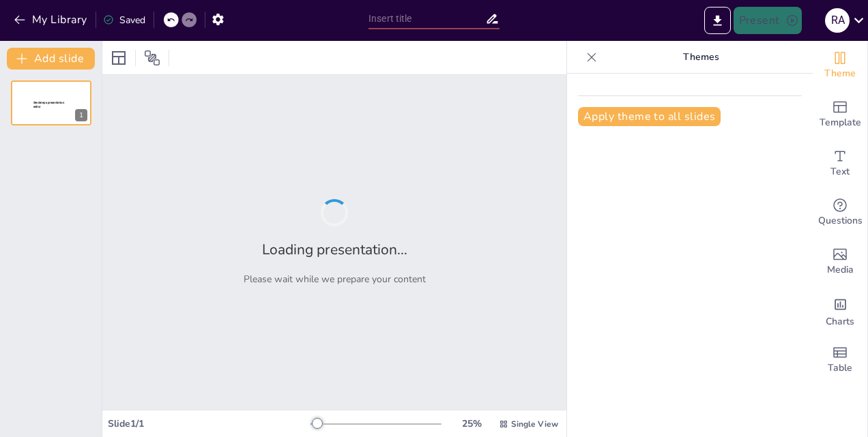 This screenshot has width=868, height=437. I want to click on button: My Library, so click(51, 19).